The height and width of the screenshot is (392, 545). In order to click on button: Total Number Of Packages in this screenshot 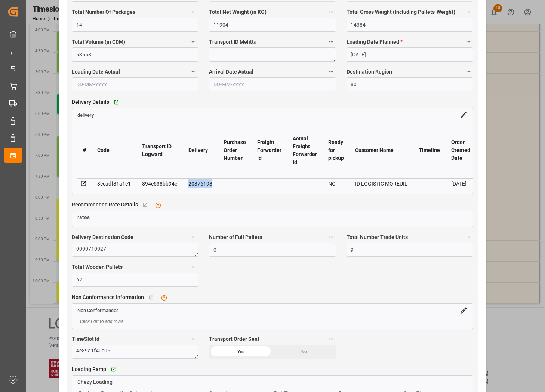, I will do `click(193, 12)`.